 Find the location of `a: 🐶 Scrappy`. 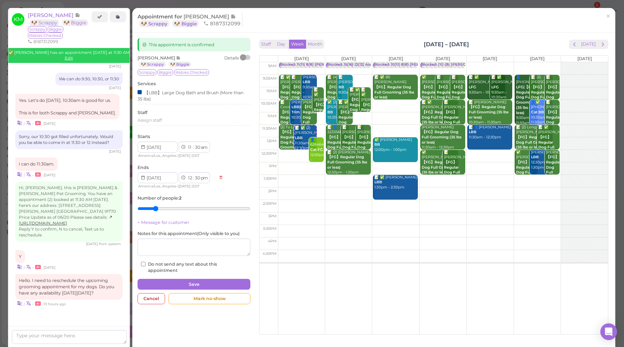

a: 🐶 Scrappy is located at coordinates (153, 64).